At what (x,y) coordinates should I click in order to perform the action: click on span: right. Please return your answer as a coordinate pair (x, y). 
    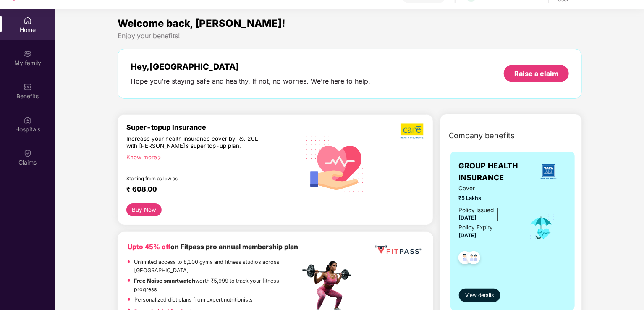
    Looking at the image, I should click on (159, 157).